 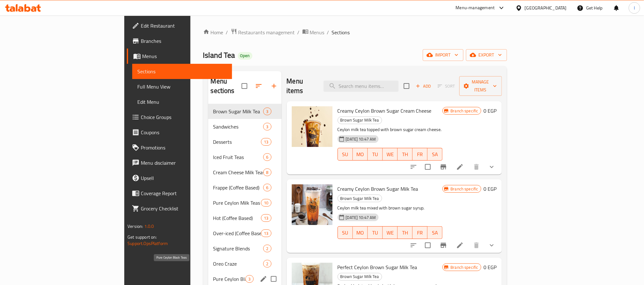 What do you see at coordinates (345, 154) in the screenshot?
I see `span: SU` at bounding box center [345, 154].